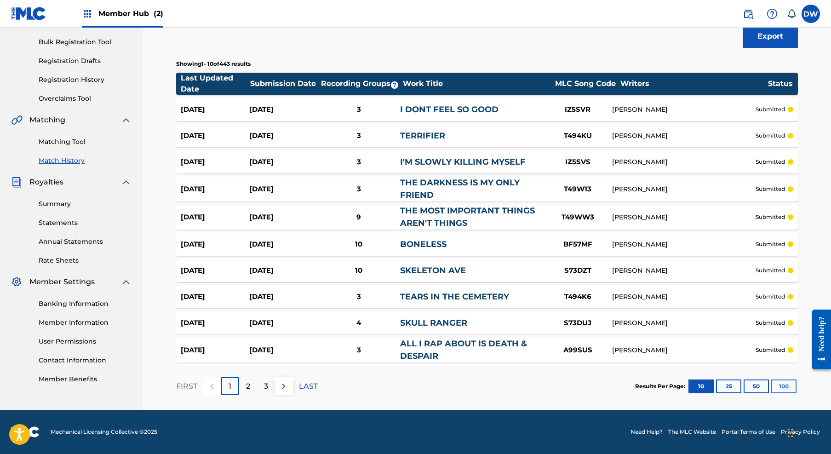  Describe the element at coordinates (467, 217) in the screenshot. I see `a: THE MOST IMPORTANT THINGS AREN'T THINGS` at that location.